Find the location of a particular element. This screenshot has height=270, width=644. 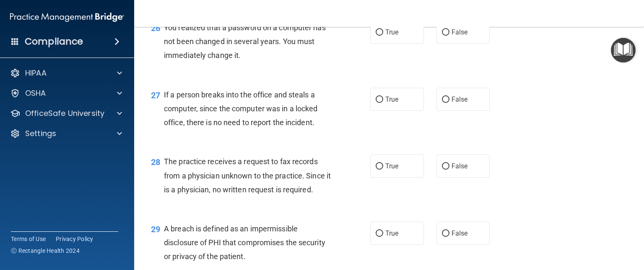

a: OSHA is located at coordinates (66, 93).